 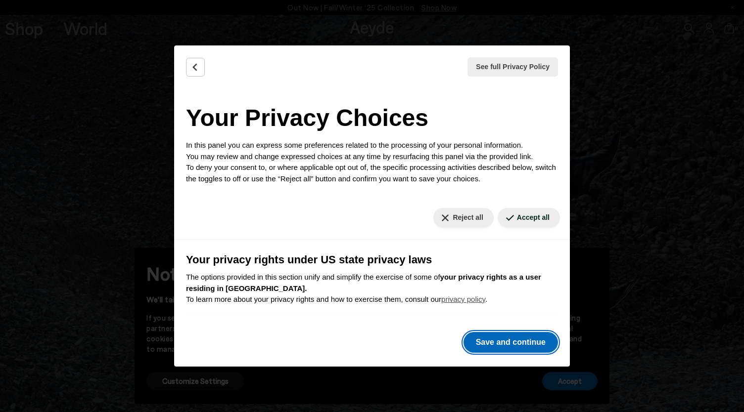 I want to click on h3: Your privacy rights under US state privacy laws, so click(x=372, y=260).